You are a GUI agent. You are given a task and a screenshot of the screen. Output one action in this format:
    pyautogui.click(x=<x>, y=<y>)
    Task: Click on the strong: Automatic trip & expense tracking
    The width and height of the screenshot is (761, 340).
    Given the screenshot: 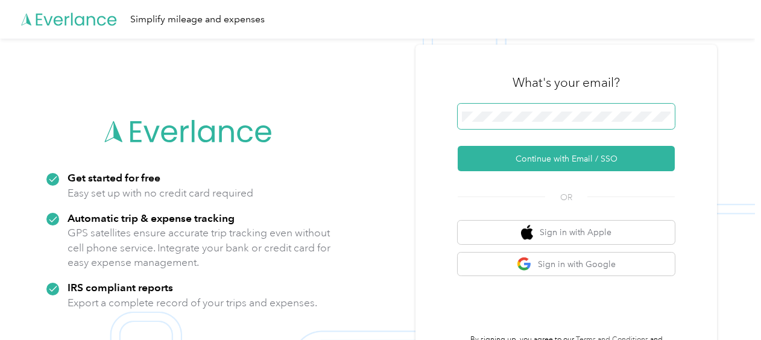 What is the action you would take?
    pyautogui.click(x=151, y=218)
    